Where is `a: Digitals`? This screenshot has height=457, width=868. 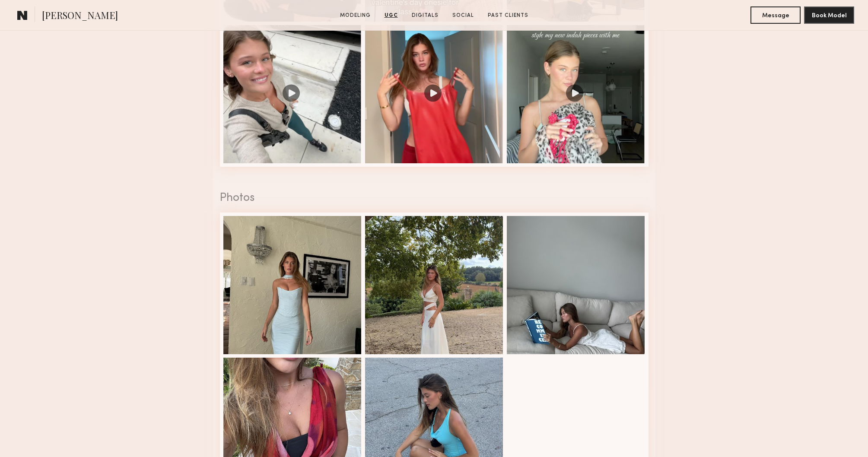 a: Digitals is located at coordinates (425, 15).